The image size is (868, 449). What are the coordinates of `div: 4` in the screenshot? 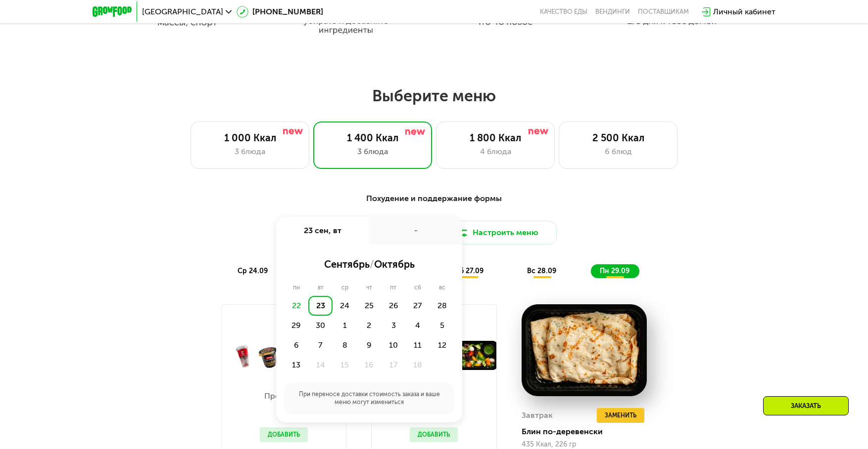 It's located at (418, 326).